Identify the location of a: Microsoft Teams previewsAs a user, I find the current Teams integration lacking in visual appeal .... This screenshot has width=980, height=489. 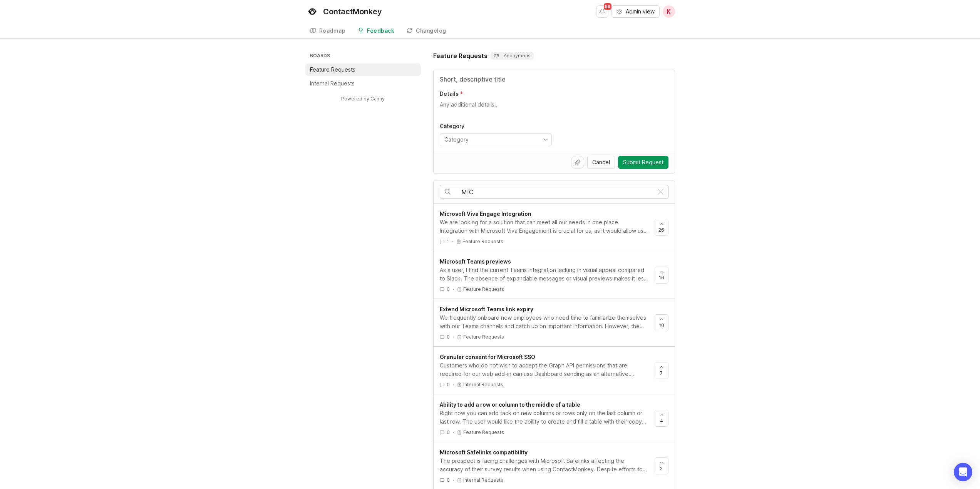
(547, 275).